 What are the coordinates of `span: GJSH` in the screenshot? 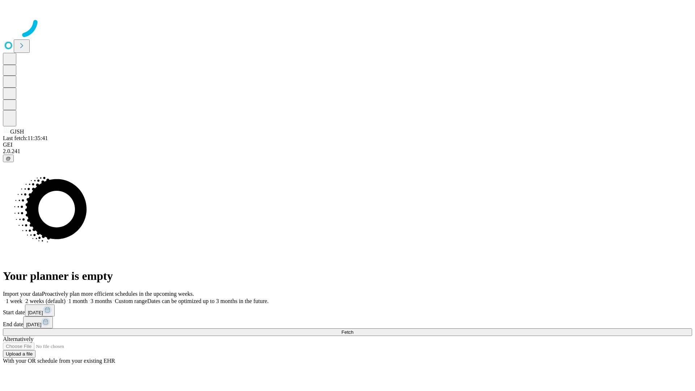 It's located at (17, 131).